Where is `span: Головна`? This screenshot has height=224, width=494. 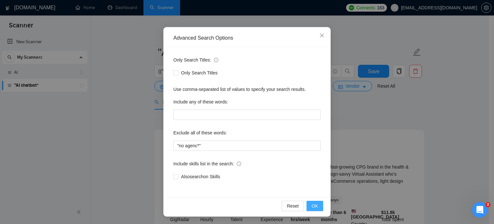 span: Головна is located at coordinates (21, 183).